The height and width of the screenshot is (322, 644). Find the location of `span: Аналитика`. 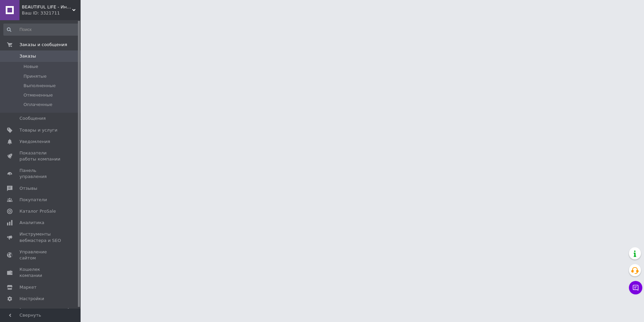

span: Аналитика is located at coordinates (32, 222).